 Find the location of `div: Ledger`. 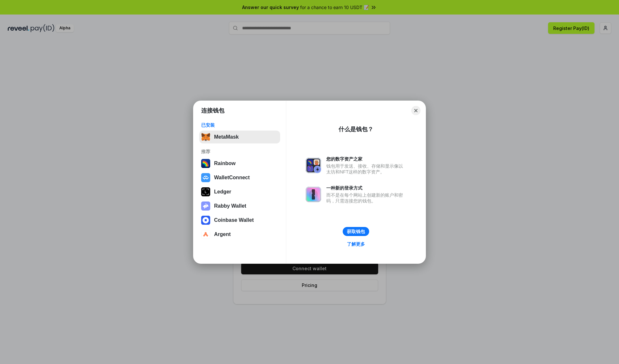

div: Ledger is located at coordinates (223, 192).